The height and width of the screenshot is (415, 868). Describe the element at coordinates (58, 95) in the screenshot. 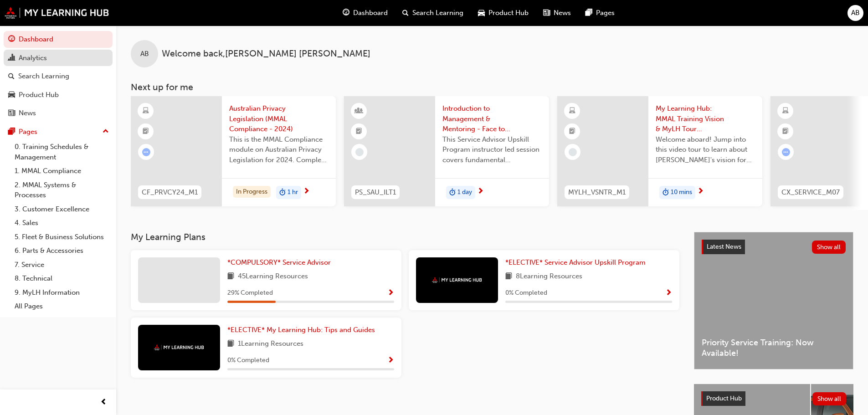

I see `a: Product Hub` at that location.